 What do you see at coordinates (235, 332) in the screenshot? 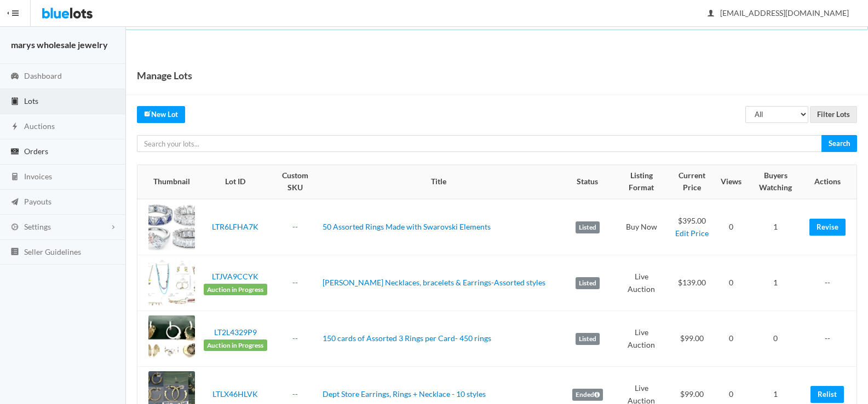
I see `a: LT2L4329P9` at bounding box center [235, 332].